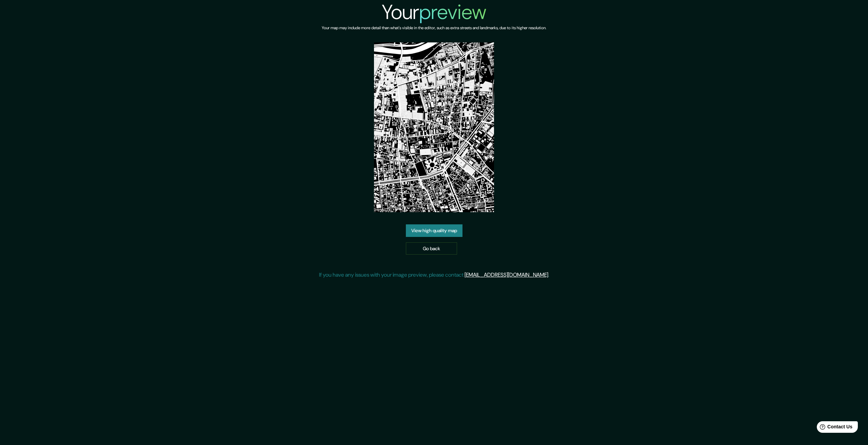  What do you see at coordinates (431, 249) in the screenshot?
I see `a: Go back` at bounding box center [431, 249].